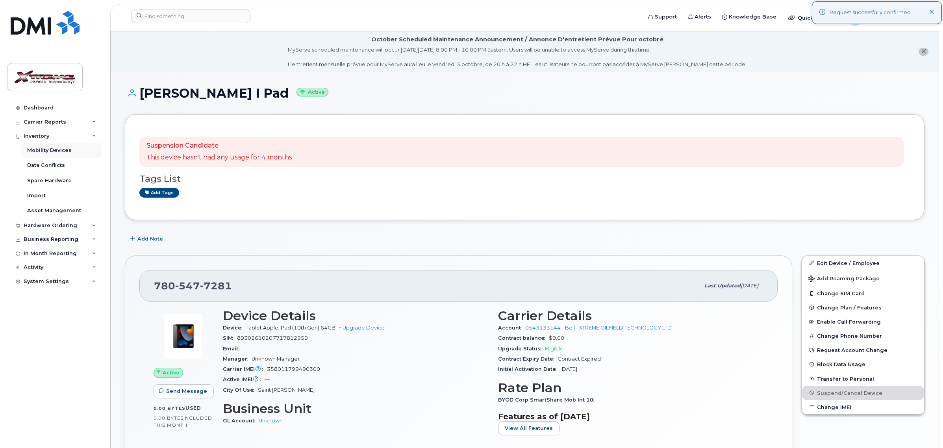 Image resolution: width=943 pixels, height=448 pixels. What do you see at coordinates (216, 286) in the screenshot?
I see `span: 7281` at bounding box center [216, 286].